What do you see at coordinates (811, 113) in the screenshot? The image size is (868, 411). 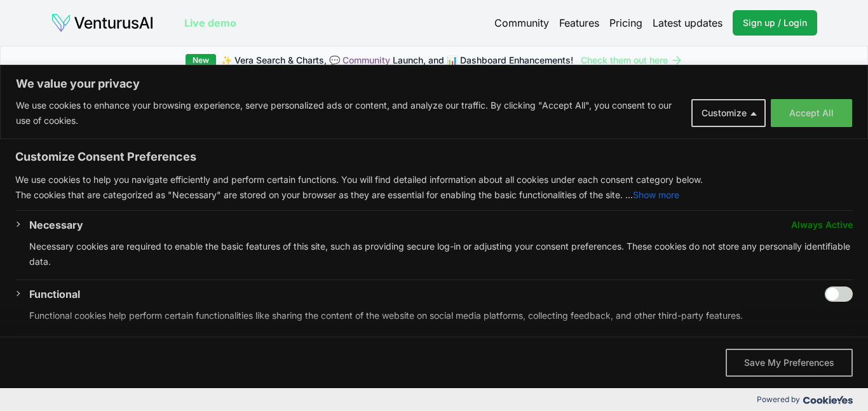 I see `button: Accept All` at bounding box center [811, 113].